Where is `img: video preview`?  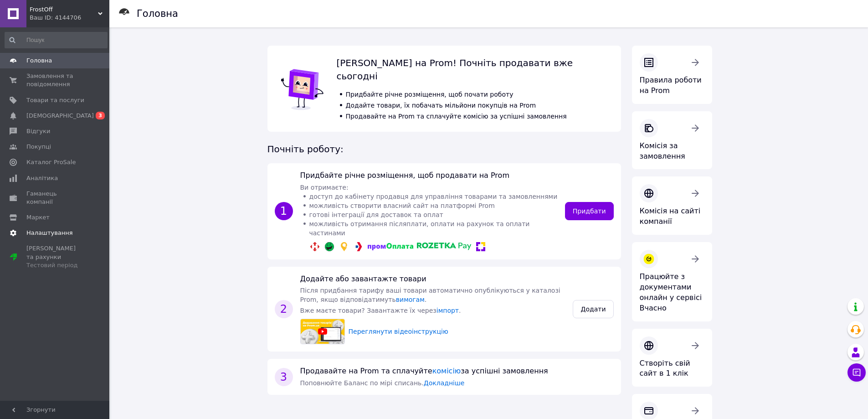 img: video preview is located at coordinates (323, 331).